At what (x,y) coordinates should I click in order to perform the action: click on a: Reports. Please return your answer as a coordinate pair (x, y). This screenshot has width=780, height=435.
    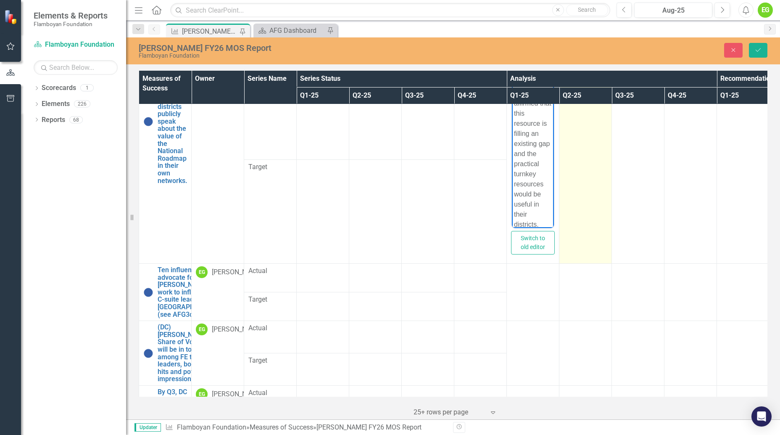
    Looking at the image, I should click on (53, 120).